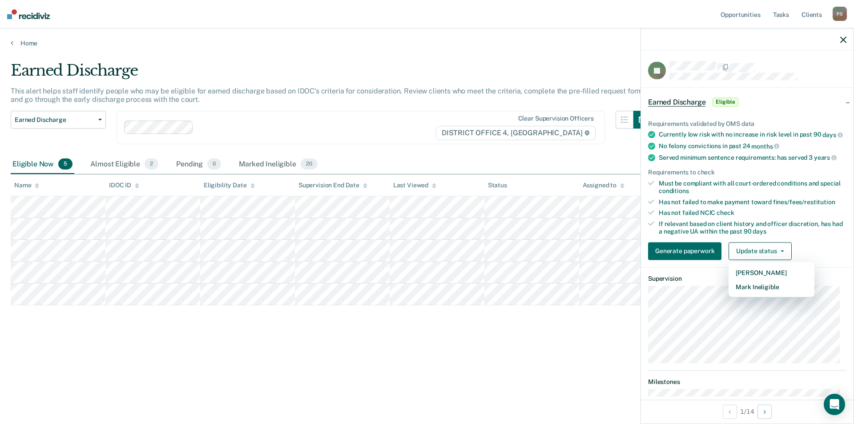  Describe the element at coordinates (752, 157) in the screenshot. I see `div: Served minimum sentence requirements: has served 3` at that location.